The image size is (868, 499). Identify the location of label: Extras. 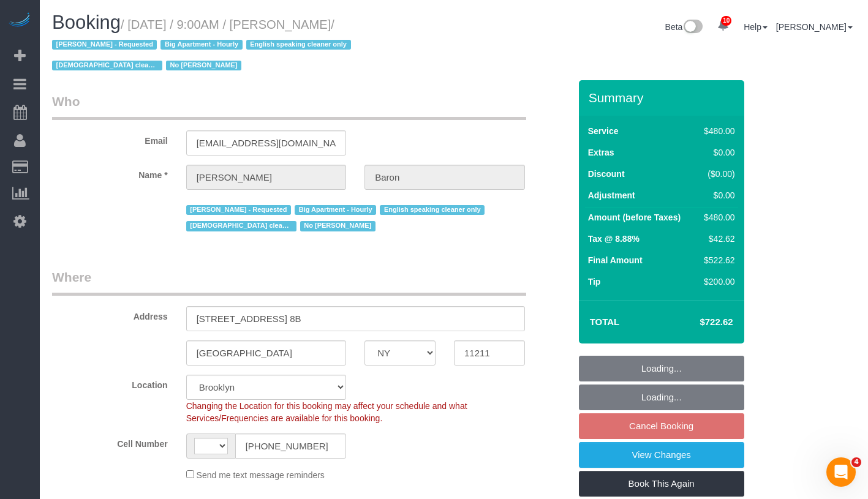
(601, 152).